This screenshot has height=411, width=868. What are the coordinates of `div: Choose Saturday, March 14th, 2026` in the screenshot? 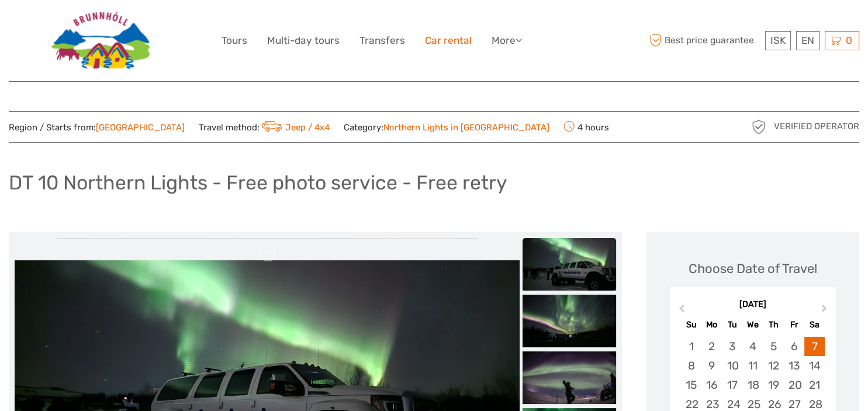 It's located at (814, 365).